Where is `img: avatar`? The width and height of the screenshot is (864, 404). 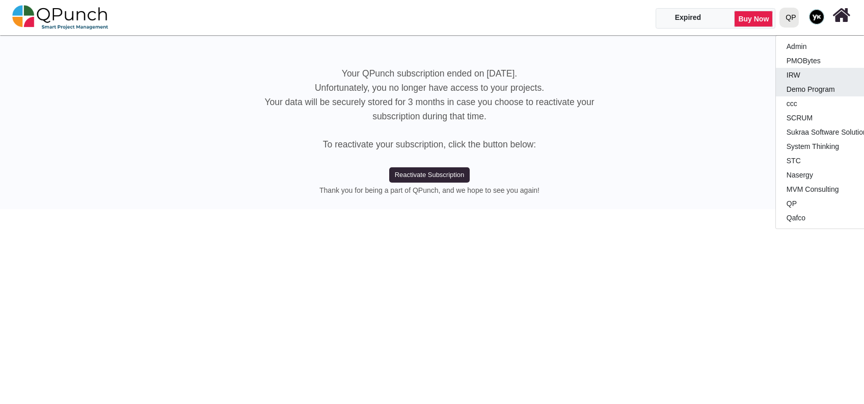
img: avatar is located at coordinates (817, 17).